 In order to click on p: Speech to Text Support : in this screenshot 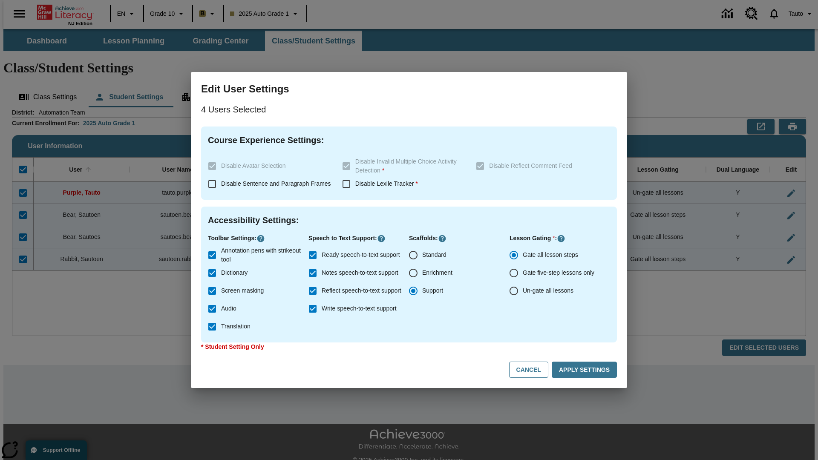, I will do `click(359, 238)`.